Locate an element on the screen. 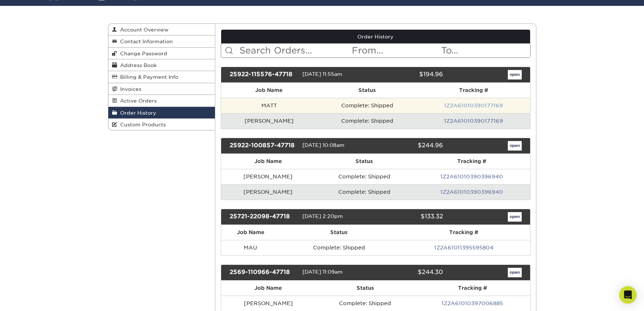 Image resolution: width=644 pixels, height=311 pixels. span: Change Password is located at coordinates (142, 53).